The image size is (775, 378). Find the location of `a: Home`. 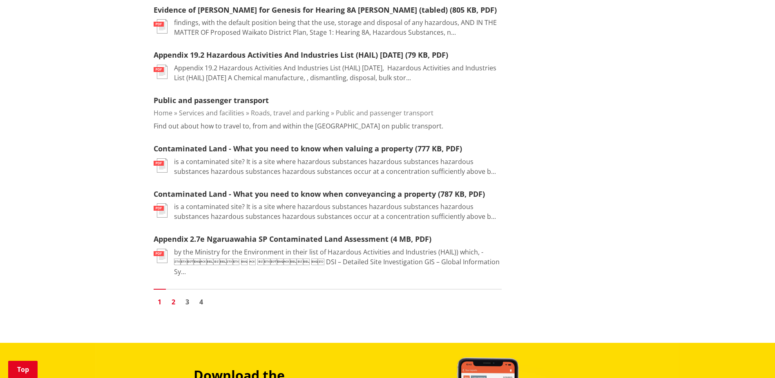

a: Home is located at coordinates (163, 113).